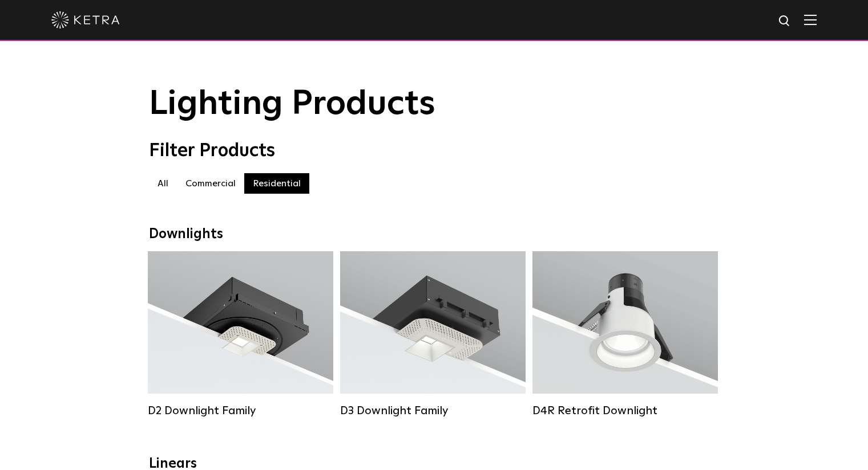 The height and width of the screenshot is (470, 868). I want to click on a: D4R Retrofit Downlight Lumen Output:800Colors:White / BlackBeam Angles:15° / 25° / 40° / 60°Watta..., so click(625, 335).